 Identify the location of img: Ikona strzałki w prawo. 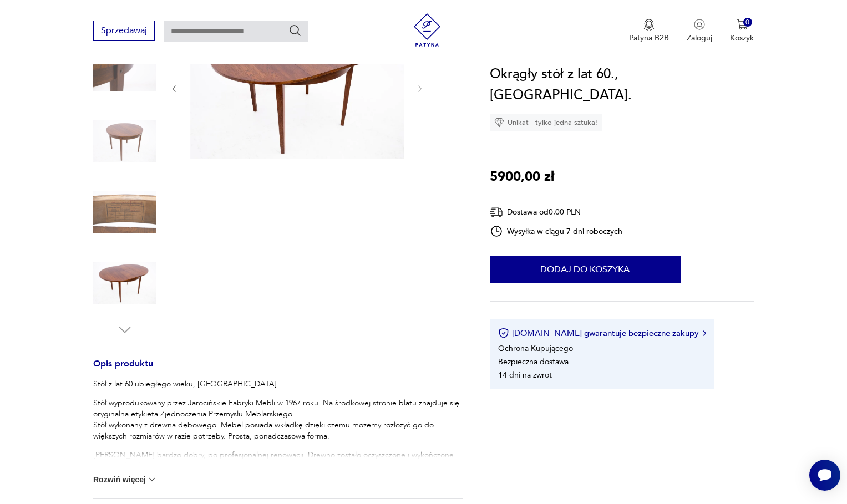
(705, 333).